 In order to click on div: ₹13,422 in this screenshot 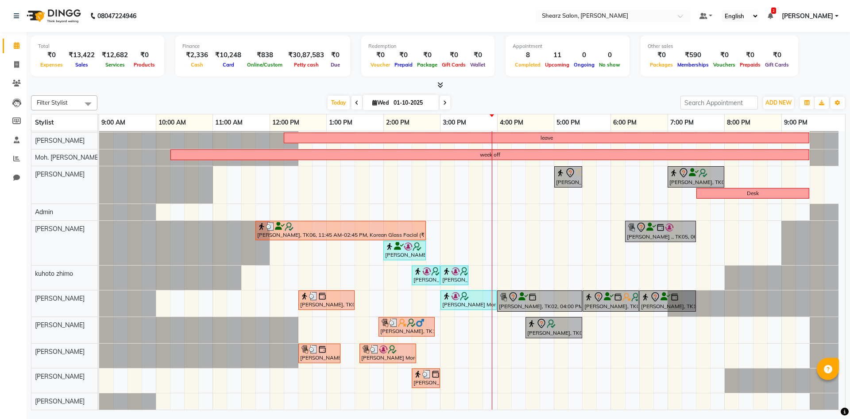, I will do `click(82, 55)`.